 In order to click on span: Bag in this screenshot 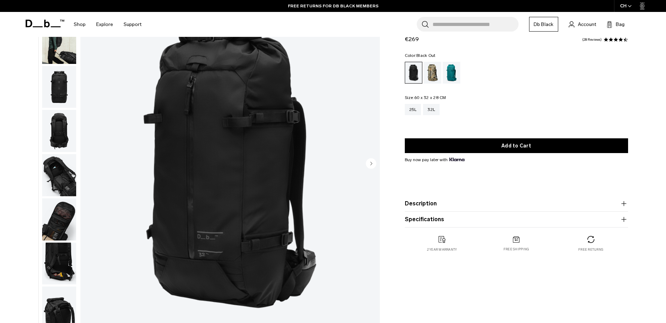, I will do `click(620, 24)`.